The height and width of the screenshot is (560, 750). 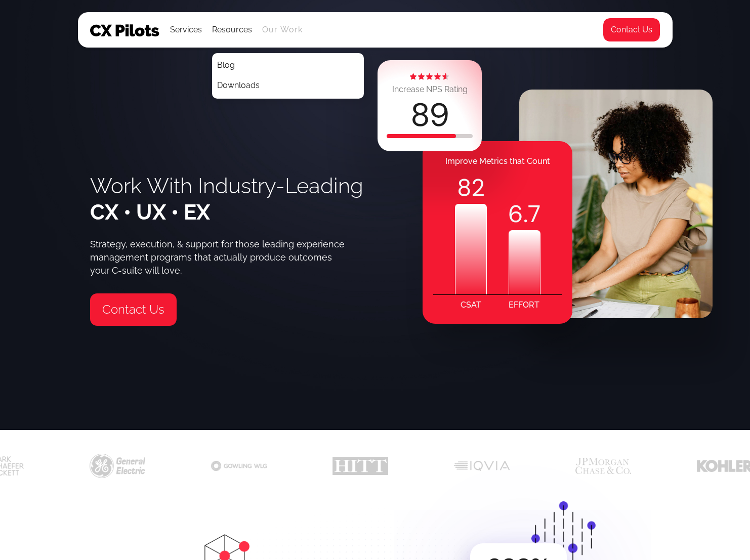 I want to click on a: Downloads, so click(x=238, y=86).